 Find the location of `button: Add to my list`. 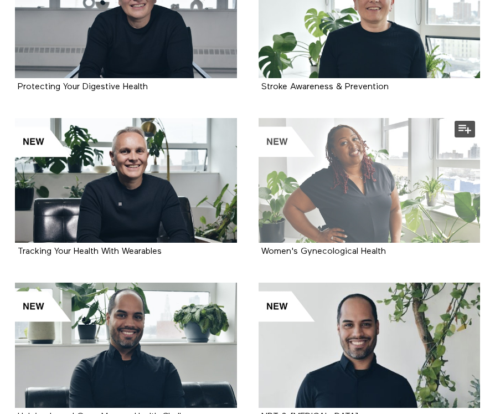

button: Add to my list is located at coordinates (465, 129).